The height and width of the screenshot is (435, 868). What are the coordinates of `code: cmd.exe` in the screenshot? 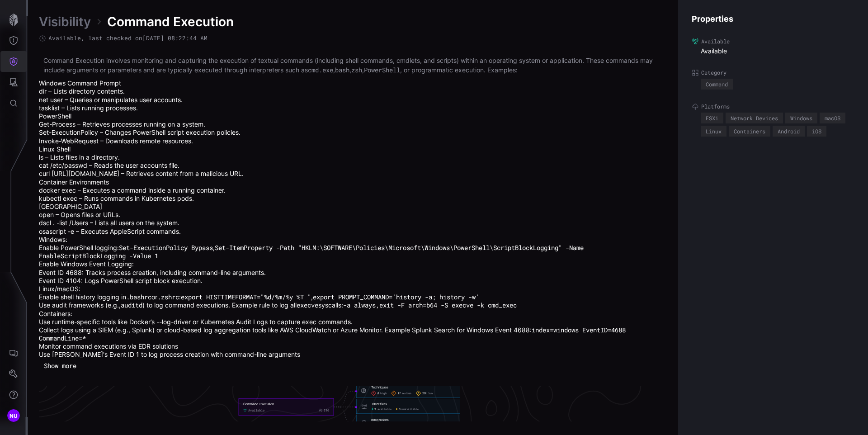 It's located at (320, 70).